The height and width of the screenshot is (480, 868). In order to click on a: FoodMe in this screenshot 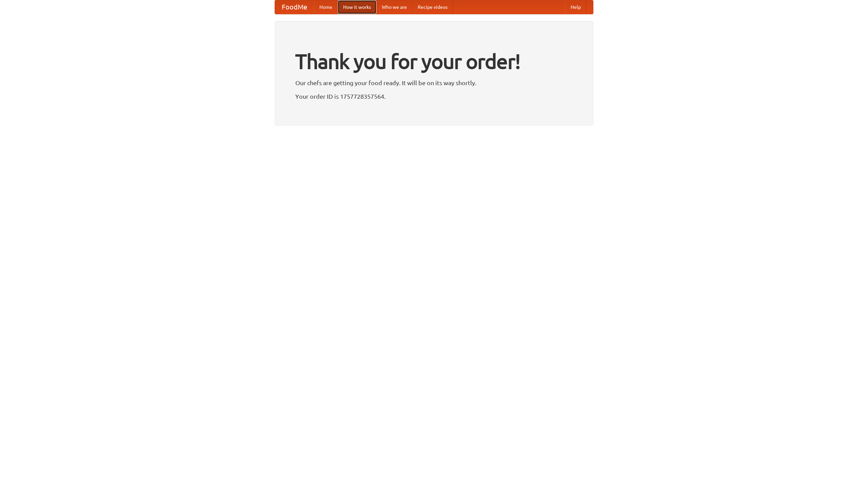, I will do `click(295, 7)`.